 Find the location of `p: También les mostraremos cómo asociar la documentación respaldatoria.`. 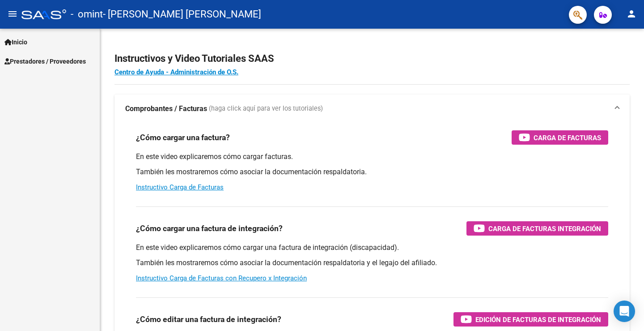

p: También les mostraremos cómo asociar la documentación respaldatoria. is located at coordinates (372, 172).